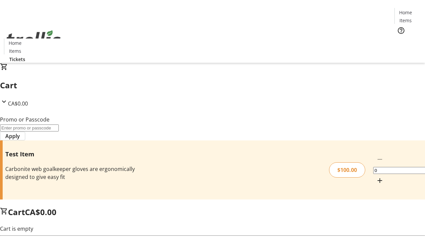 This screenshot has width=425, height=239. I want to click on img: Orient E2E Organization FF5IkU6PR7's Logo, so click(34, 39).